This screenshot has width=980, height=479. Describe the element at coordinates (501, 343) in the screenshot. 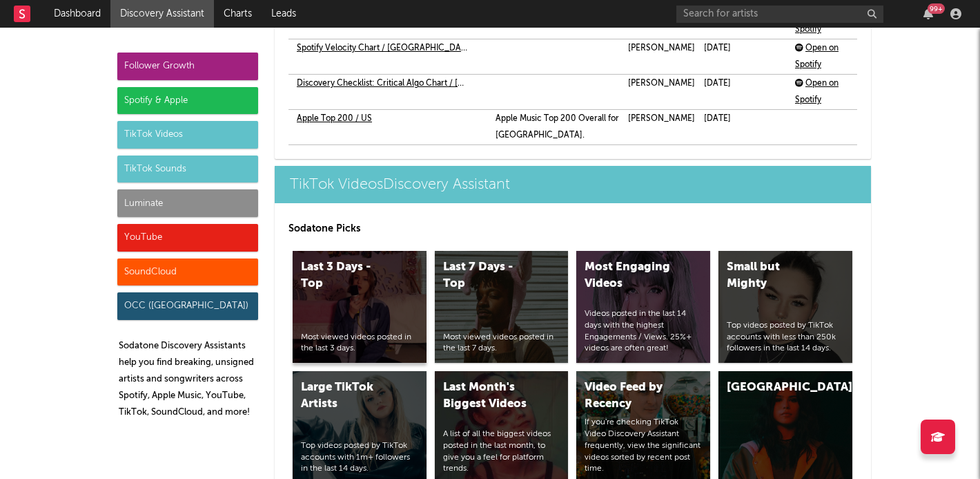

I see `div: Most viewed videos posted in the last 7 days.` at that location.